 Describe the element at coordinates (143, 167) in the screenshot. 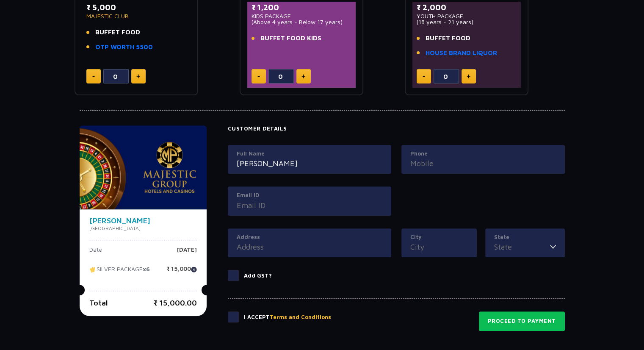

I see `img: majesticPride-banner` at that location.